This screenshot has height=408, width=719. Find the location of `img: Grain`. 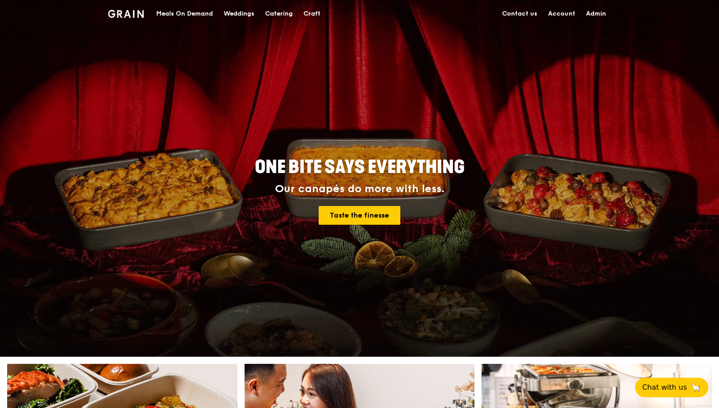

img: Grain is located at coordinates (126, 14).